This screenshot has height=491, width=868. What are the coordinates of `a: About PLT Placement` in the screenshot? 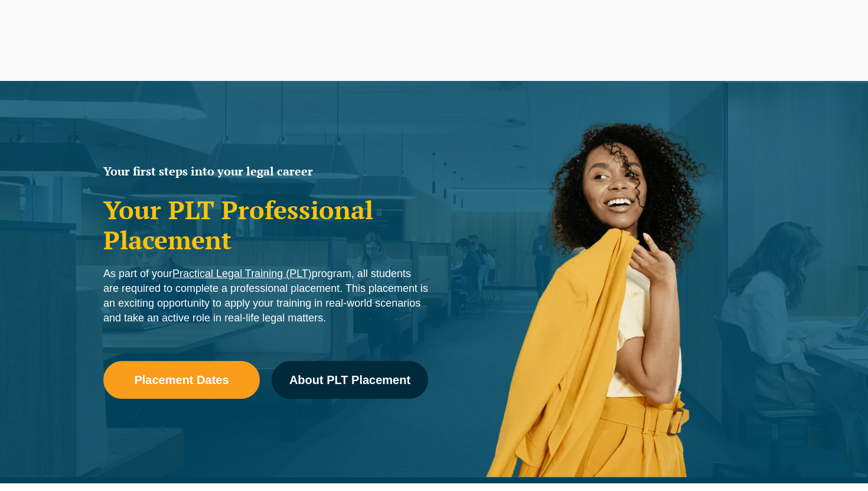 It's located at (350, 380).